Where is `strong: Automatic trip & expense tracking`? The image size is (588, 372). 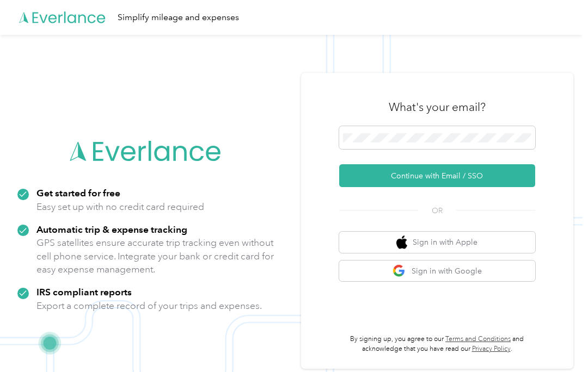
strong: Automatic trip & expense tracking is located at coordinates (112, 229).